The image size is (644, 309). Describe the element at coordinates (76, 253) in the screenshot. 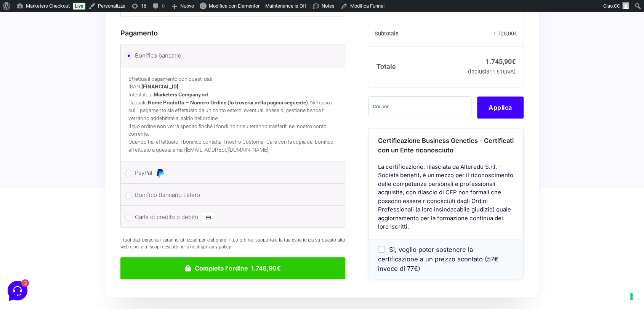

I see `p: Messaggi` at that location.